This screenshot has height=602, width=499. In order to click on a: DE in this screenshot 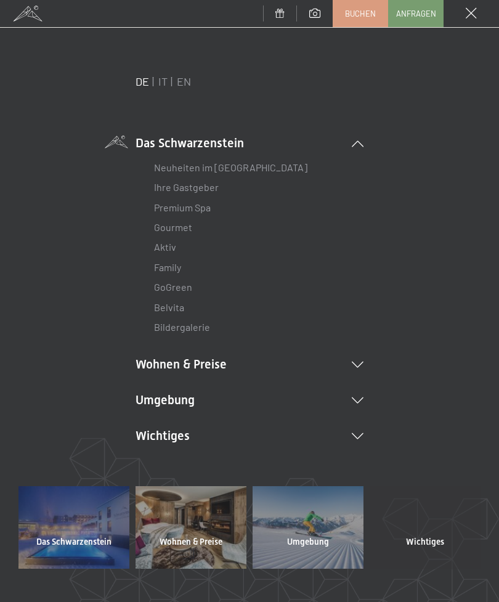, I will do `click(142, 81)`.